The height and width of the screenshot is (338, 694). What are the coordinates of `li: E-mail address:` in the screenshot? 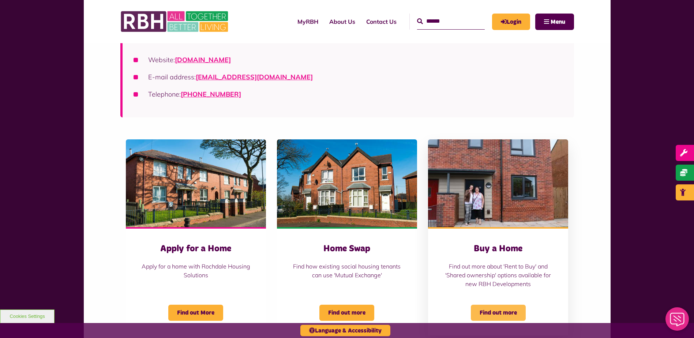 It's located at (348, 77).